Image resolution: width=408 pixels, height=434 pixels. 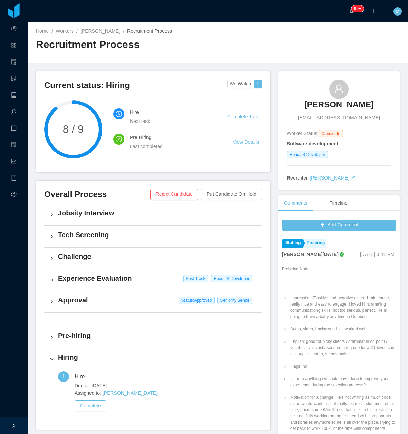 What do you see at coordinates (312, 144) in the screenshot?
I see `strong: Software development` at bounding box center [312, 144].